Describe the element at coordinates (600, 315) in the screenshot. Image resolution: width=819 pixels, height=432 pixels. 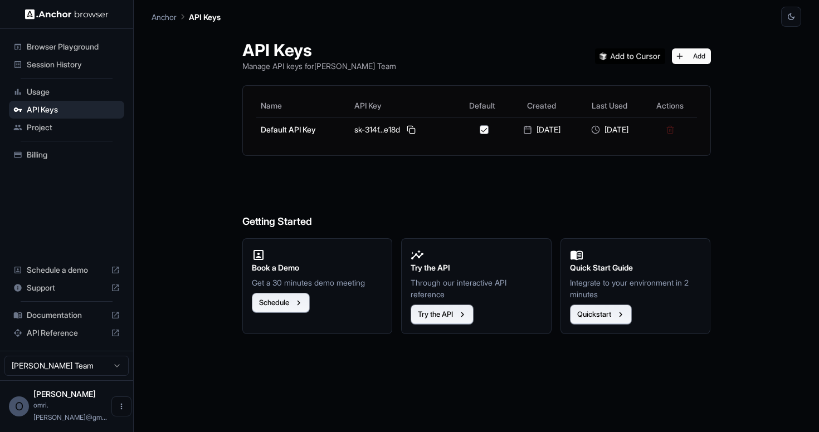
I see `button: Quickstart` at that location.